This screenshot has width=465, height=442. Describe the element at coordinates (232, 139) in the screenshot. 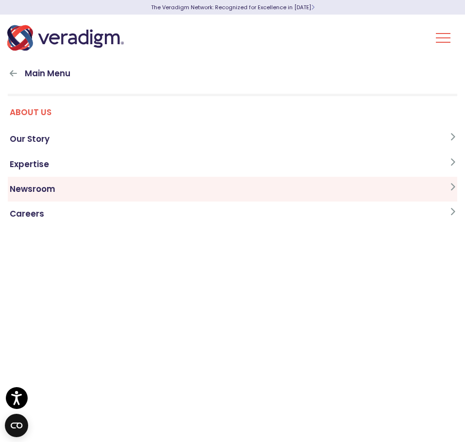

I see `a: Our Story` at that location.